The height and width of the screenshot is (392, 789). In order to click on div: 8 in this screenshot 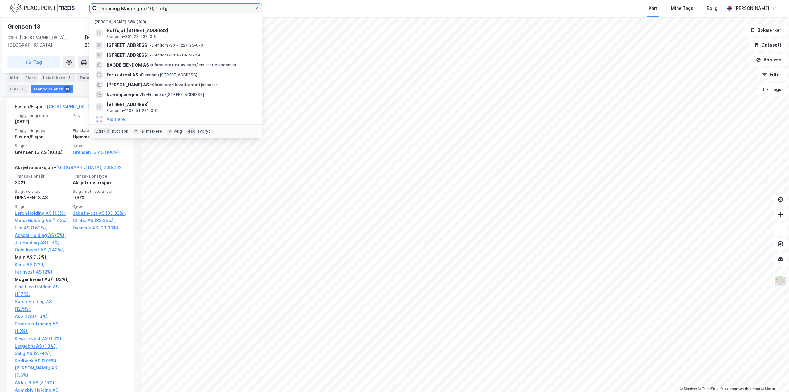, I will do `click(69, 78)`.